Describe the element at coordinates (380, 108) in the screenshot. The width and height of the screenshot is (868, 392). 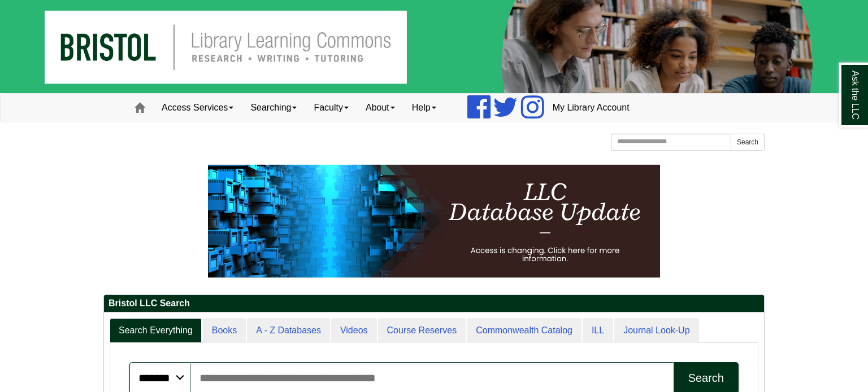
I see `a: About` at that location.